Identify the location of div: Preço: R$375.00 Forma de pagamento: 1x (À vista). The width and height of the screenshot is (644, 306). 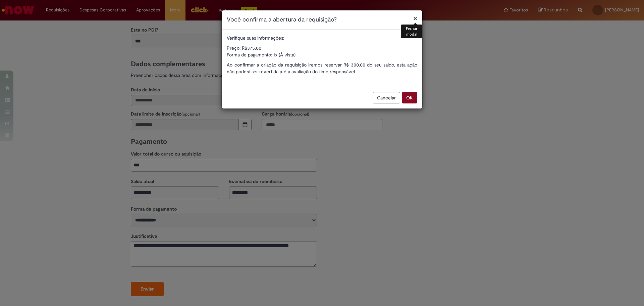
(322, 48).